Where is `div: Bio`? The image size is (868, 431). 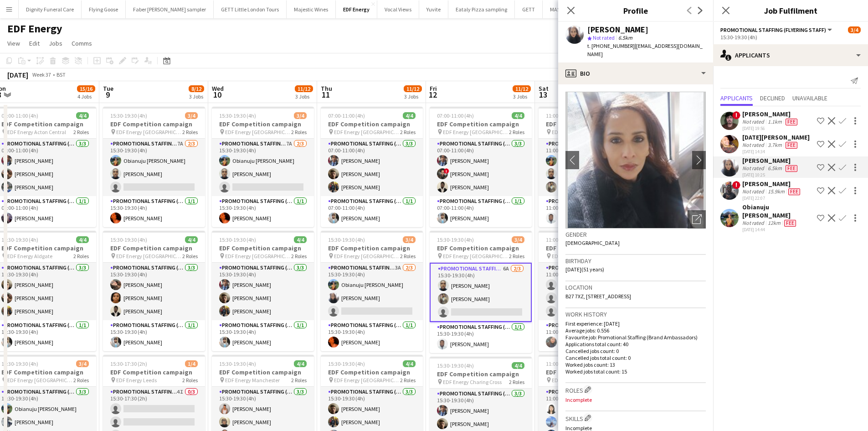 div: Bio is located at coordinates (635, 73).